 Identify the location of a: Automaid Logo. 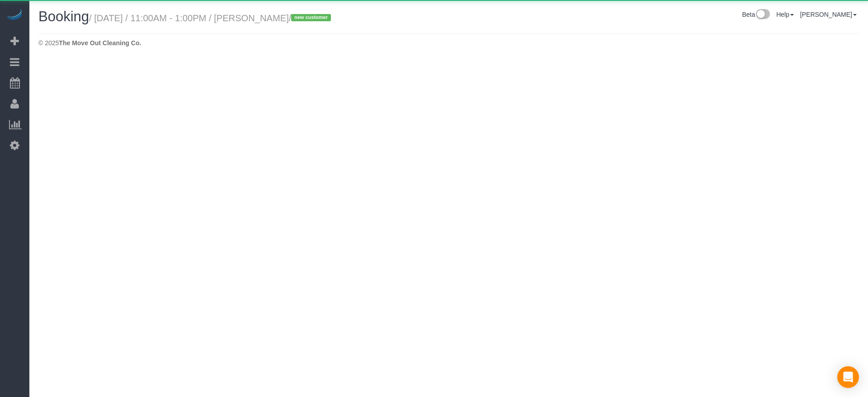
(15, 16).